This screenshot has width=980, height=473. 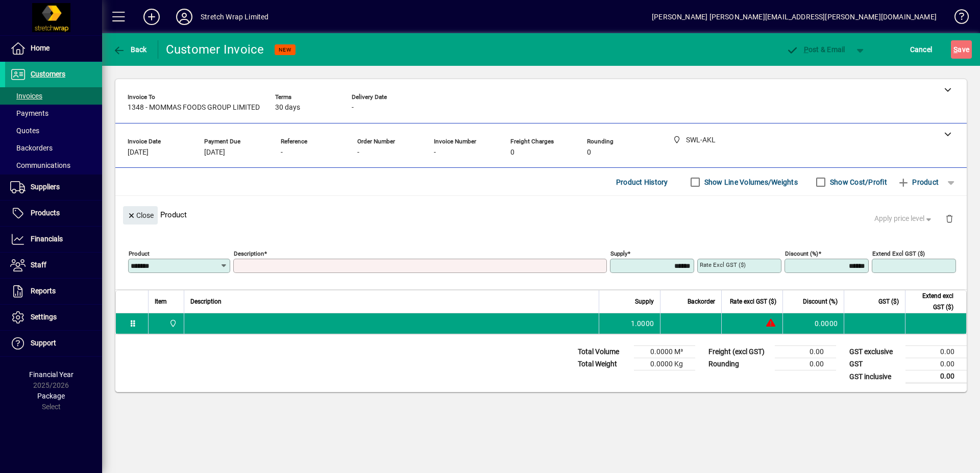 I want to click on span: S, so click(x=955, y=49).